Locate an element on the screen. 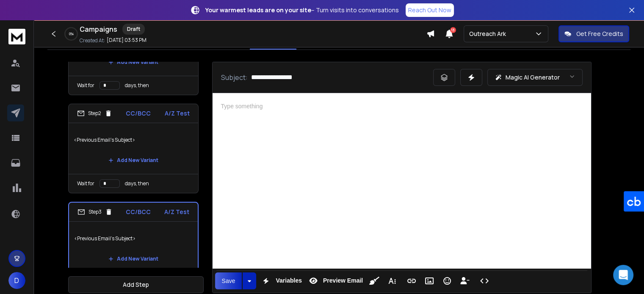  button: Add Step is located at coordinates (136, 285).